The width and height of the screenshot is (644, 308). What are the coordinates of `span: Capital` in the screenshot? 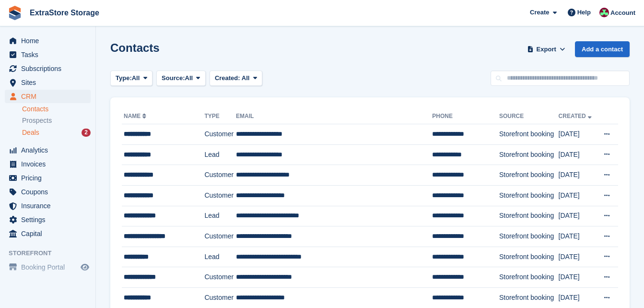 It's located at (50, 234).